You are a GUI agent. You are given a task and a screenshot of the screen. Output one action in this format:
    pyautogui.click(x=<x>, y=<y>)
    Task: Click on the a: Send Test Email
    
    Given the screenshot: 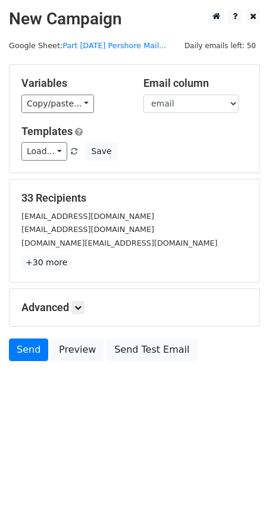 What is the action you would take?
    pyautogui.click(x=152, y=349)
    